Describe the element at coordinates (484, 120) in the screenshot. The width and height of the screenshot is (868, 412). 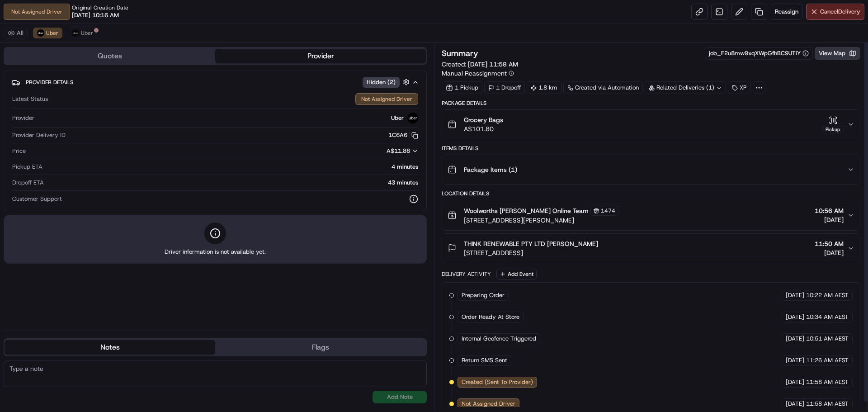
I see `span: Grocery Bags` at that location.